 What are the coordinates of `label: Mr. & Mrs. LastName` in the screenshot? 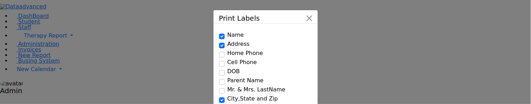 It's located at (257, 90).